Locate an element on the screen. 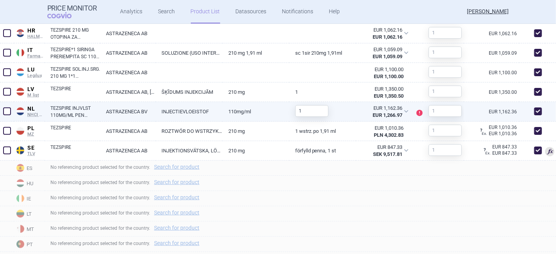 Image resolution: width=556 pixels, height=254 pixels. a: INJEKTIONSVÄTSKA, LÖSNING I FÖRFYLLD INJEKTIONSPENNA is located at coordinates (189, 151).